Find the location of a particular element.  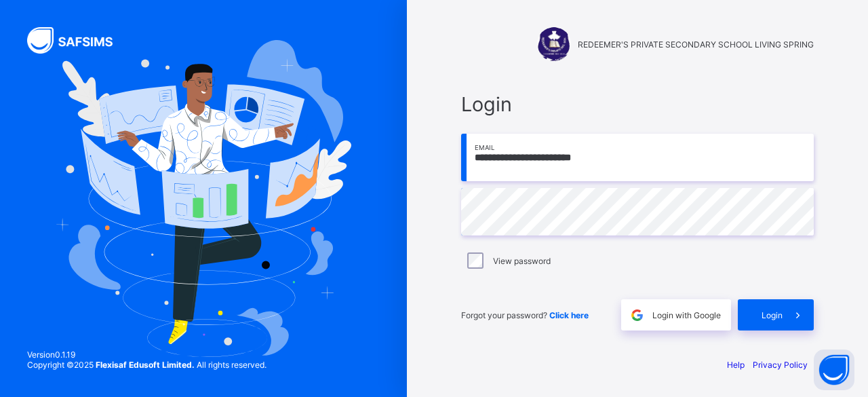

button: Open asap is located at coordinates (834, 370).